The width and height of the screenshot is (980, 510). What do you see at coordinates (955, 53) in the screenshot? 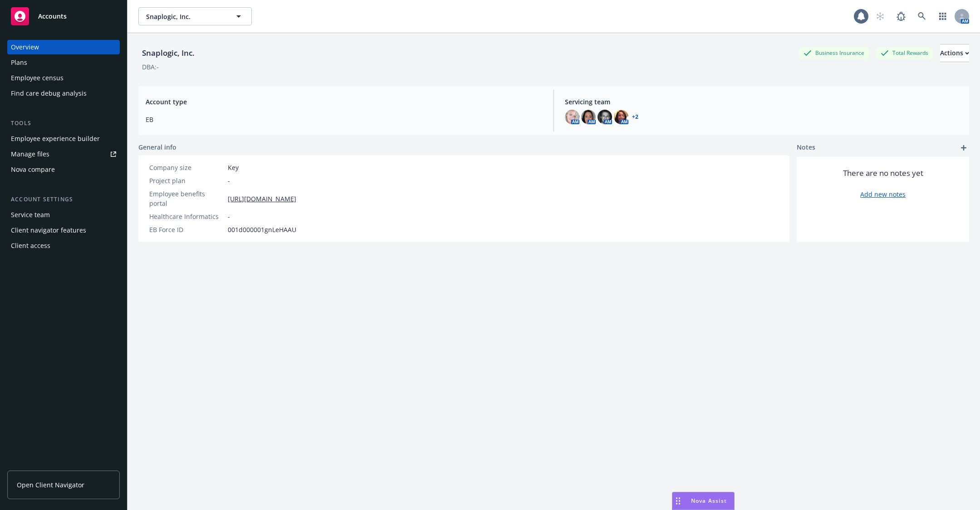
I see `div: Actions` at bounding box center [955, 53].